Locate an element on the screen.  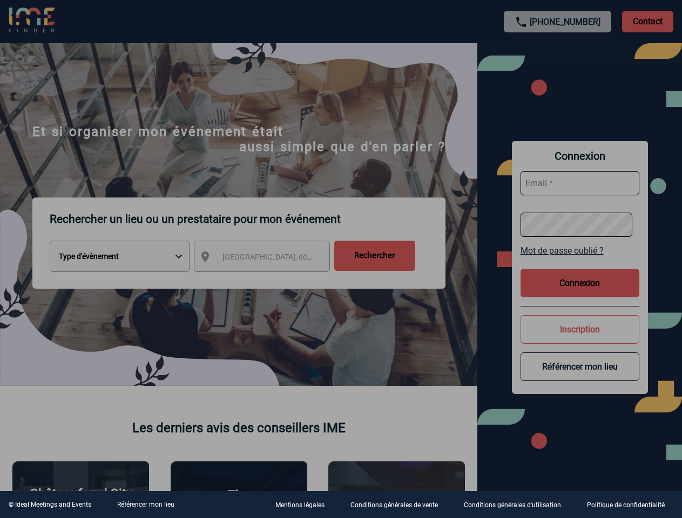
a: Mentions légales is located at coordinates (304, 505).